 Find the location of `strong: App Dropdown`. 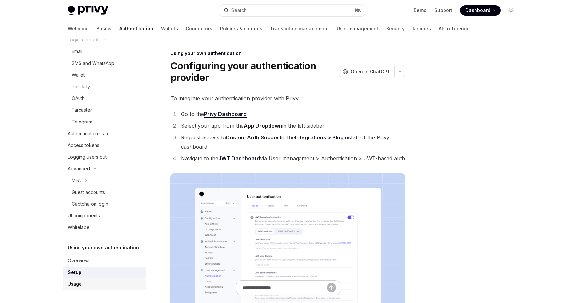

strong: App Dropdown is located at coordinates (263, 126).